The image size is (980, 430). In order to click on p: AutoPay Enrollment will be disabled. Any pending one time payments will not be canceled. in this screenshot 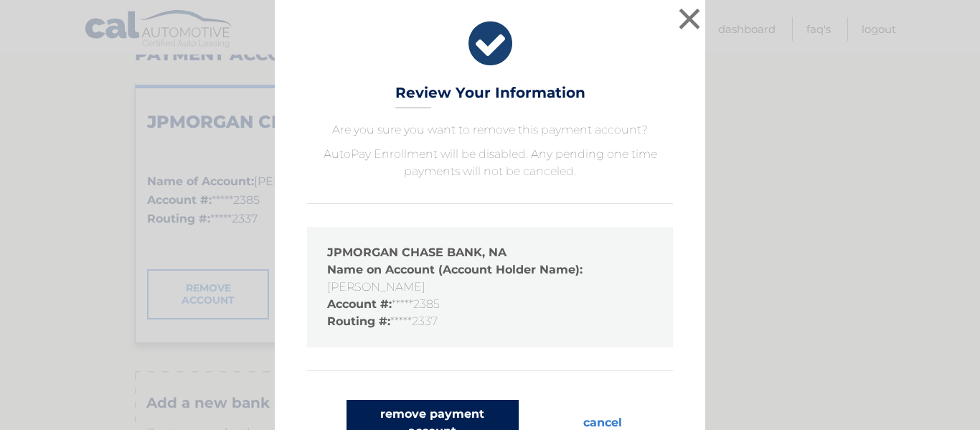, I will do `click(490, 163)`.